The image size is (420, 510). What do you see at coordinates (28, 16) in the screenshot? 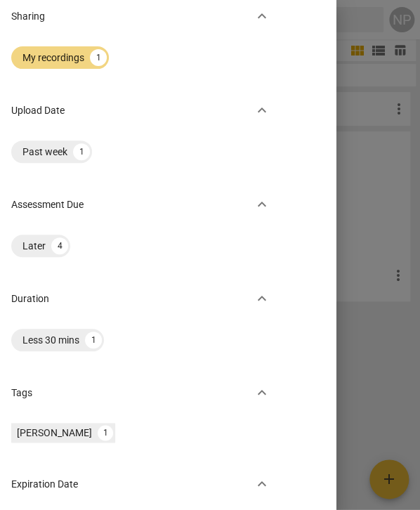
I see `p: Sharing` at bounding box center [28, 16].